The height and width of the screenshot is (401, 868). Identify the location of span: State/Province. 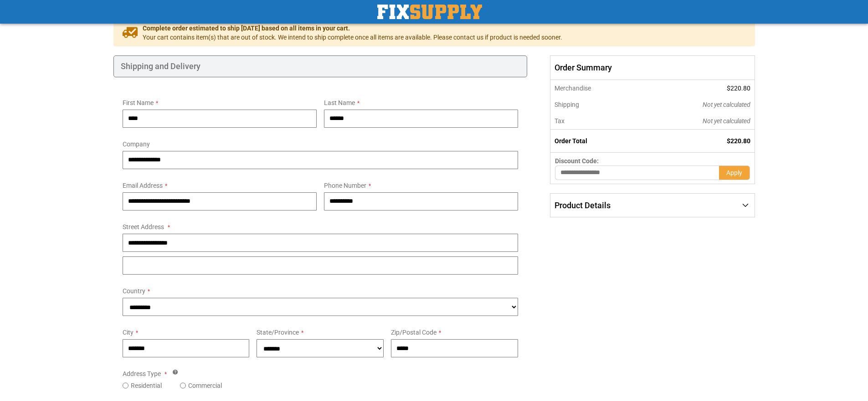
(277, 332).